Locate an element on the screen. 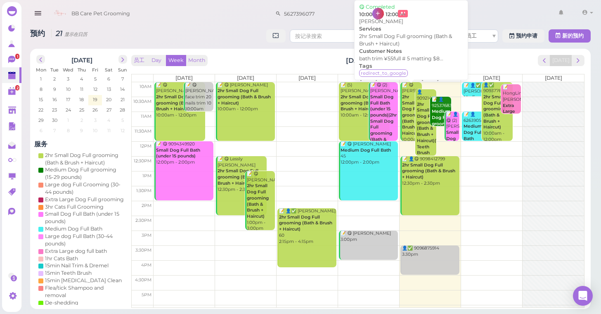 The width and height of the screenshot is (601, 314). span: 3:30pm is located at coordinates (143, 250).